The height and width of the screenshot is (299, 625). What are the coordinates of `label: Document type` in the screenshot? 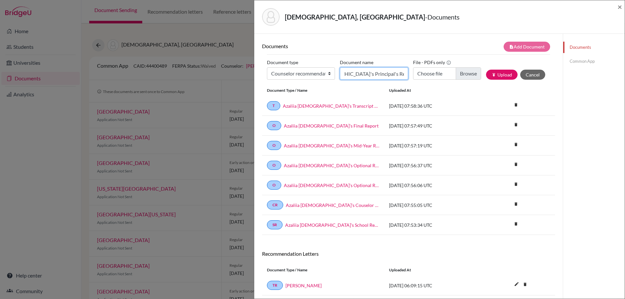 It's located at (283, 62).